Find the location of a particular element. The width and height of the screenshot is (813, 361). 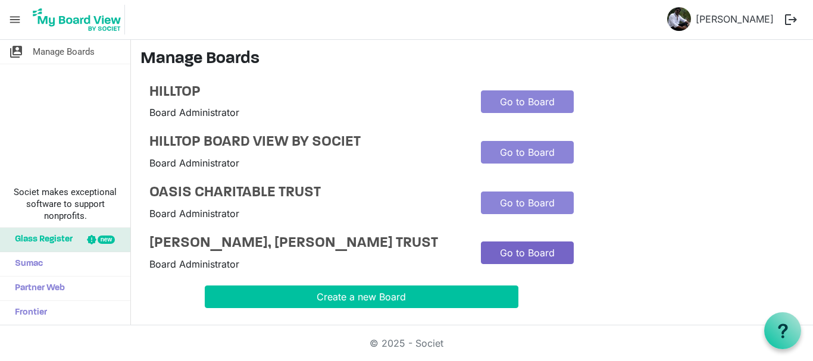

h4: HILLTOP is located at coordinates (306, 92).